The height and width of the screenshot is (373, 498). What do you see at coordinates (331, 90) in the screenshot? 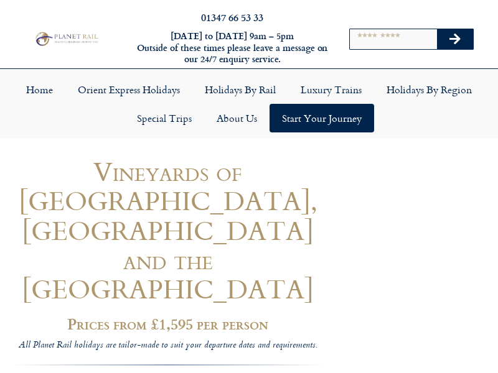
I see `a: Luxury Trains` at bounding box center [331, 90].